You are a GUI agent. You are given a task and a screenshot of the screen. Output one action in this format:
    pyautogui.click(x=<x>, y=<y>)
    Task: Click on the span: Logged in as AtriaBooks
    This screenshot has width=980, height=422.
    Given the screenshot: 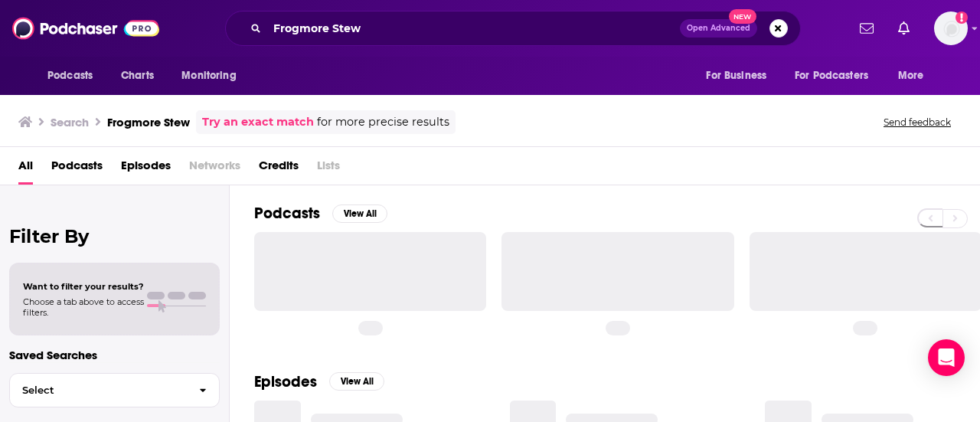 What is the action you would take?
    pyautogui.click(x=951, y=28)
    